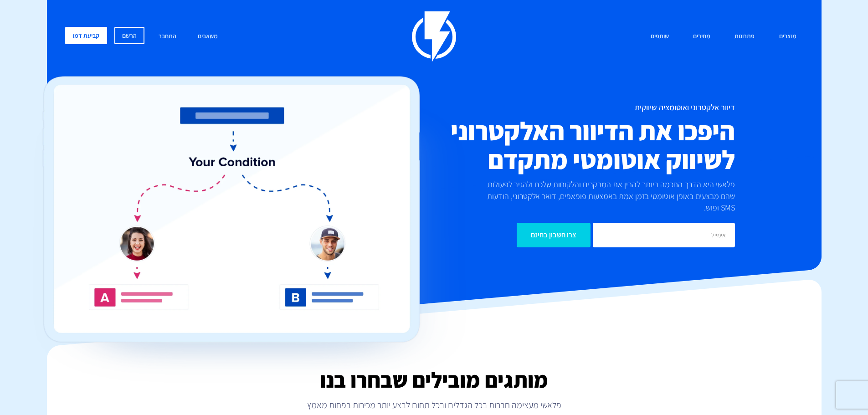  What do you see at coordinates (130, 36) in the screenshot?
I see `a: הרשם` at bounding box center [130, 36].